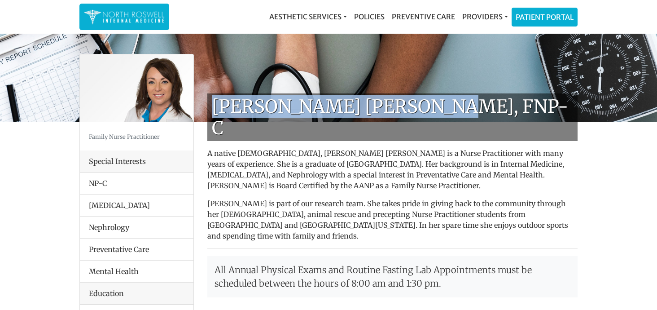 This screenshot has width=657, height=310. What do you see at coordinates (423, 17) in the screenshot?
I see `a: Preventive Care` at bounding box center [423, 17].